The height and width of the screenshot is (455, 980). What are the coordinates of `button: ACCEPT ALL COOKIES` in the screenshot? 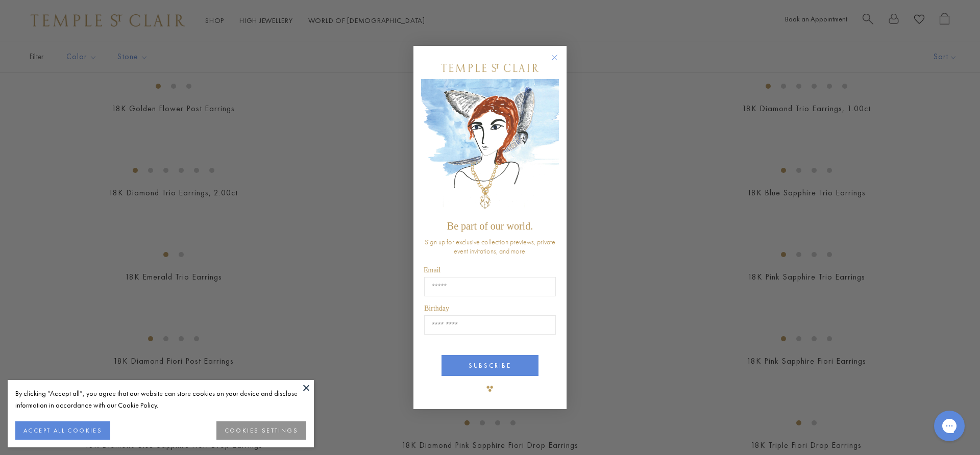 It's located at (63, 430).